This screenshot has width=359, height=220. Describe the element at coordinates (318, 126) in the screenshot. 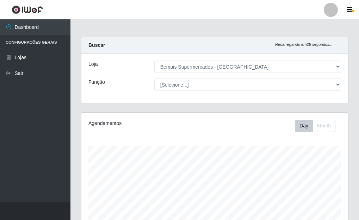

I see `div: Toolbar with button groups` at that location.